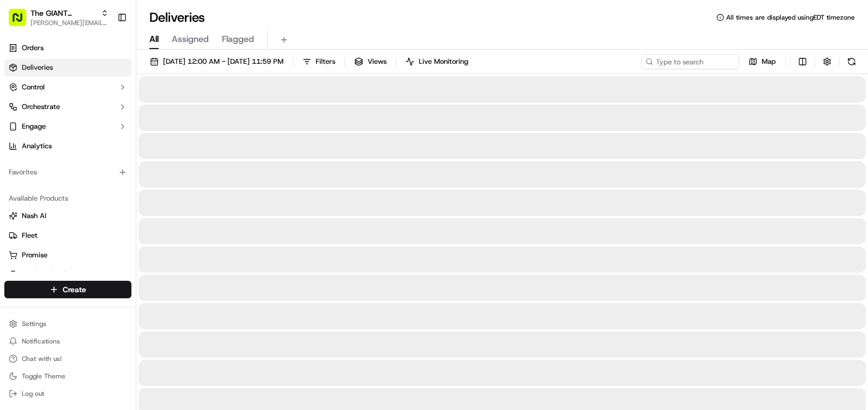 This screenshot has height=410, width=868. I want to click on div: Available Products, so click(68, 199).